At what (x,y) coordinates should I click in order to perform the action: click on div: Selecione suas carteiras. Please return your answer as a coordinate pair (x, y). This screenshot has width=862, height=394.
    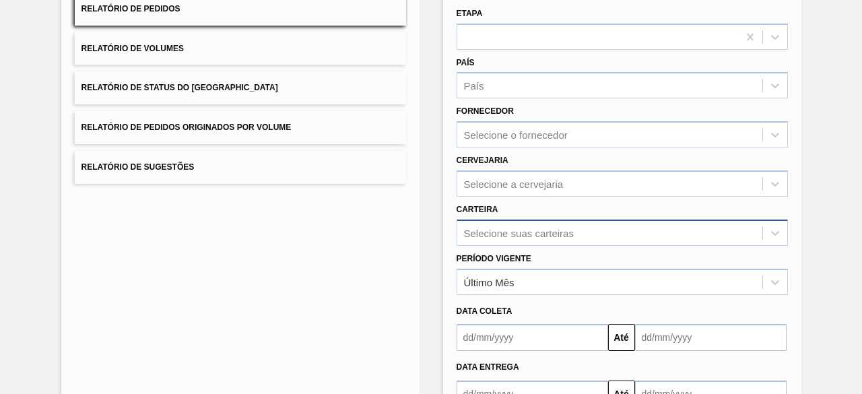
    Looking at the image, I should click on (519, 232).